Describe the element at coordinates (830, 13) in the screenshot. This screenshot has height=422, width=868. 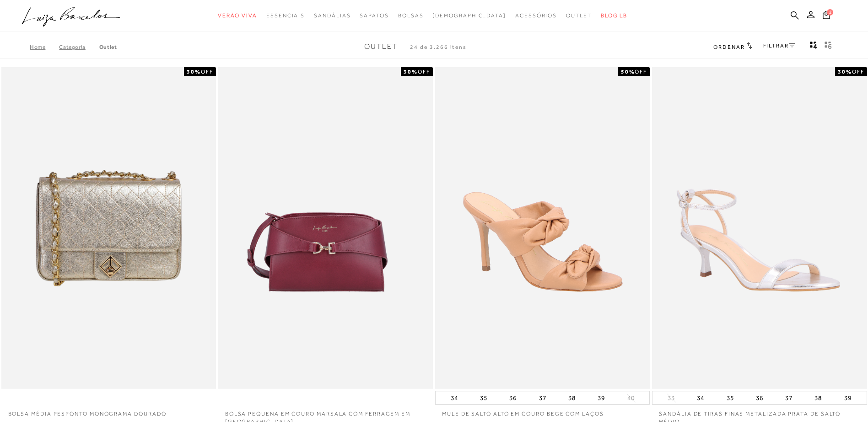
I see `span: 2` at that location.